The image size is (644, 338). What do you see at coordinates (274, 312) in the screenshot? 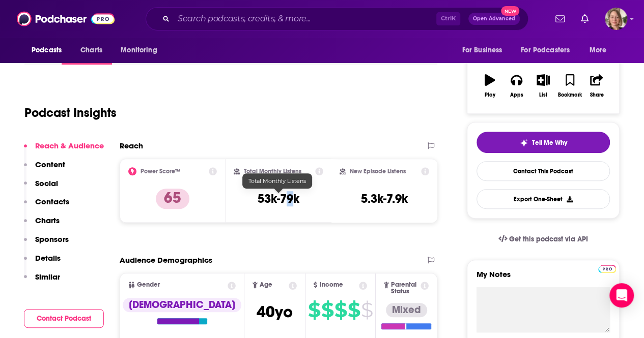
I see `span: 40 yo` at bounding box center [274, 312].